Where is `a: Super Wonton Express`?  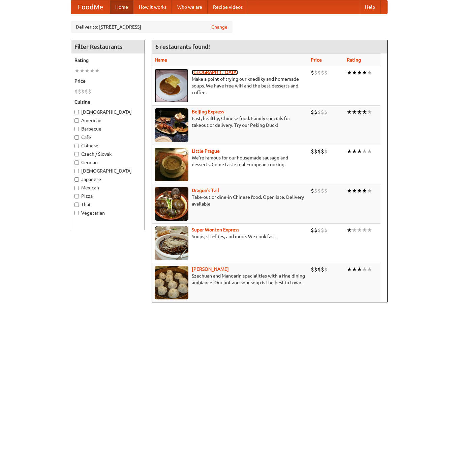
a: Super Wonton Express is located at coordinates (215, 230).